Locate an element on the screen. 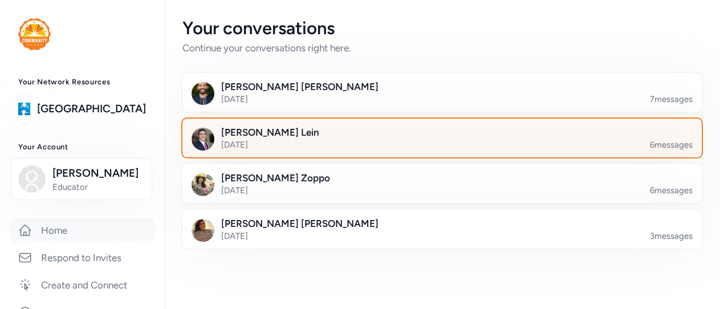  div: Your conversations is located at coordinates (442, 28).